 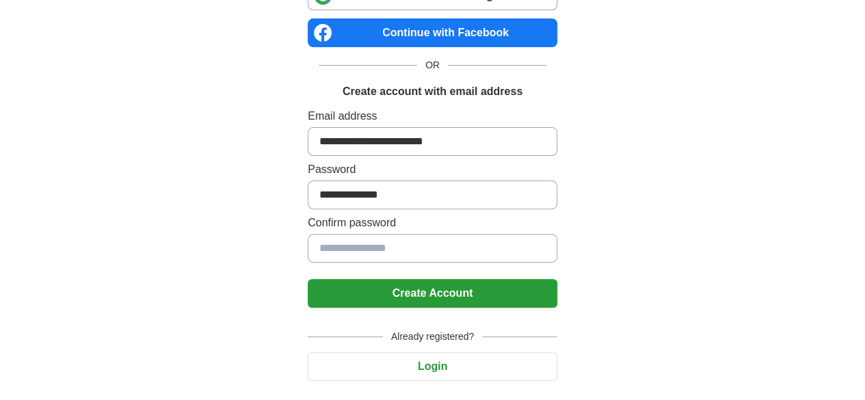 I want to click on label: Email address, so click(x=432, y=116).